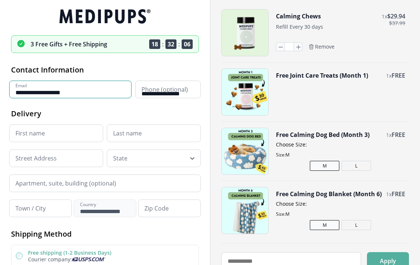  I want to click on img: Calming Chews, so click(245, 33).